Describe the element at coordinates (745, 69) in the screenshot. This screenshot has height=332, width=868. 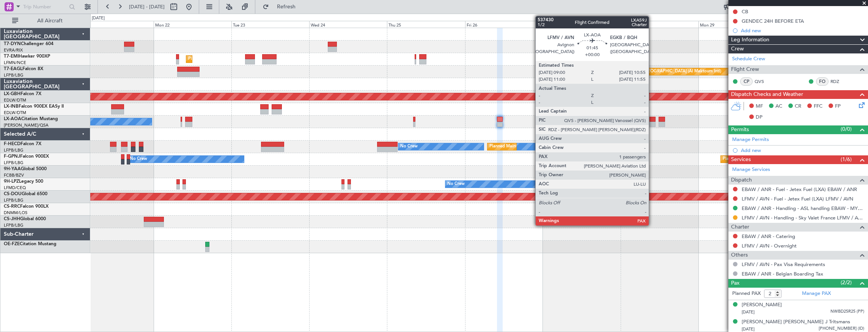
I see `span: Flight Crew` at that location.